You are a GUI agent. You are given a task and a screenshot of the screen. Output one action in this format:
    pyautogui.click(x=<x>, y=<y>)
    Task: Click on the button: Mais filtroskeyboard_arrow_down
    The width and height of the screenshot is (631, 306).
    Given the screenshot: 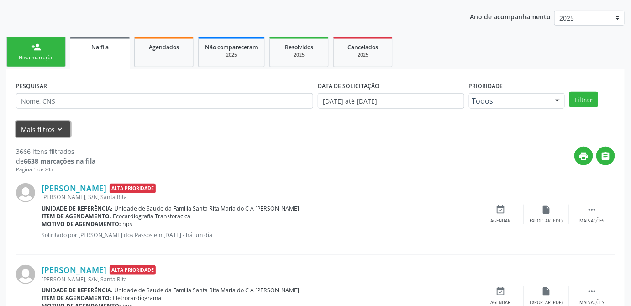 What is the action you would take?
    pyautogui.click(x=43, y=129)
    